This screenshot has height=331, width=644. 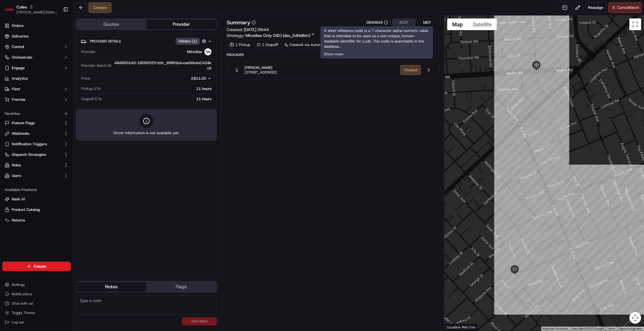 What do you see at coordinates (194, 52) in the screenshot?
I see `span: Microlise` at bounding box center [194, 52].